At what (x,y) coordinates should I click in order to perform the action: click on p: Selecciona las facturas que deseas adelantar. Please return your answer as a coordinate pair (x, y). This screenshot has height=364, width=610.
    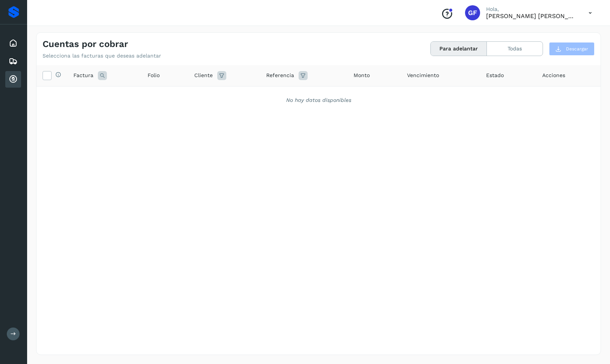
    Looking at the image, I should click on (101, 56).